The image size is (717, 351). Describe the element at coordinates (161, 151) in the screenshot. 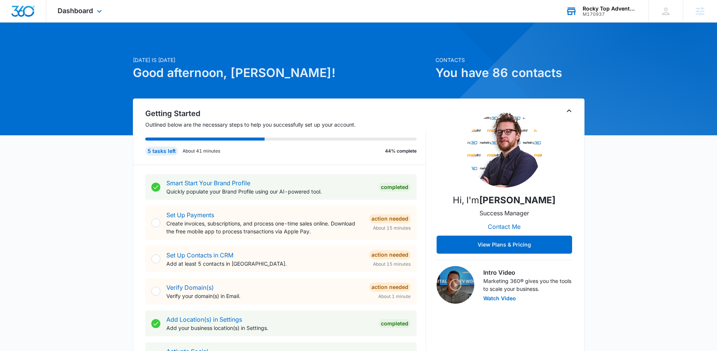

I see `div: 5 tasks left` at that location.